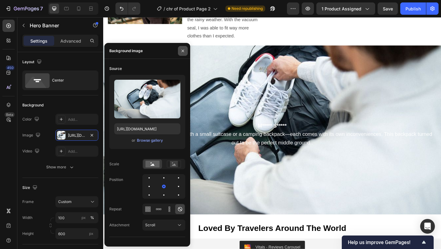 This screenshot has height=249, width=441. What do you see at coordinates (84, 218) in the screenshot?
I see `div: px` at bounding box center [84, 218].